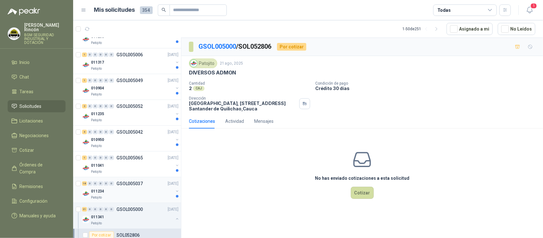 This screenshot has height=238, width=543. What do you see at coordinates (37, 92) in the screenshot?
I see `a: Tareas` at bounding box center [37, 92].